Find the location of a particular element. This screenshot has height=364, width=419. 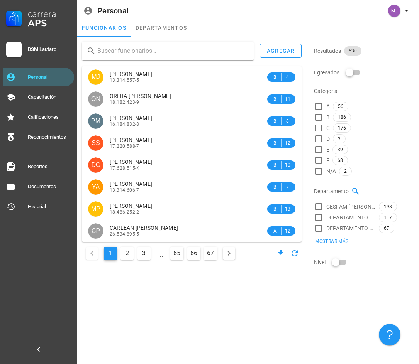

span: 56 is located at coordinates (340, 106).